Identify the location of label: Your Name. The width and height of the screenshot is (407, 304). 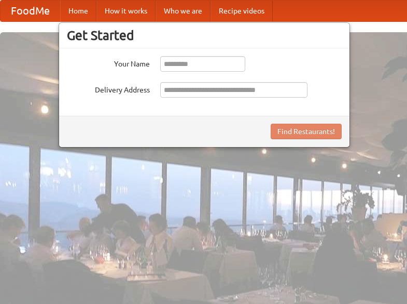
(108, 62).